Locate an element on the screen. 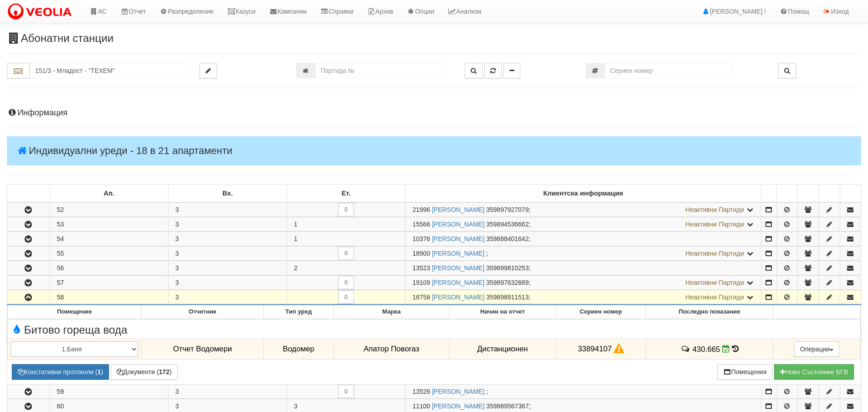 The width and height of the screenshot is (868, 412). span: 359897632689 is located at coordinates (507, 283).